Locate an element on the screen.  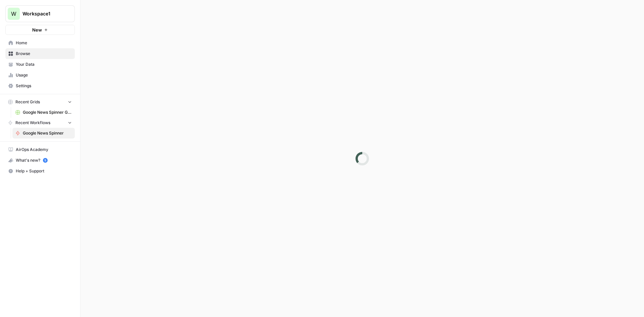
button: Recent Workflows is located at coordinates (40, 123).